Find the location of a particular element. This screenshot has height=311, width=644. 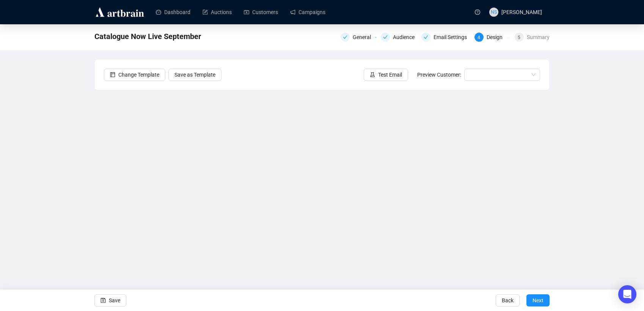

a: Campaigns is located at coordinates (307, 12).